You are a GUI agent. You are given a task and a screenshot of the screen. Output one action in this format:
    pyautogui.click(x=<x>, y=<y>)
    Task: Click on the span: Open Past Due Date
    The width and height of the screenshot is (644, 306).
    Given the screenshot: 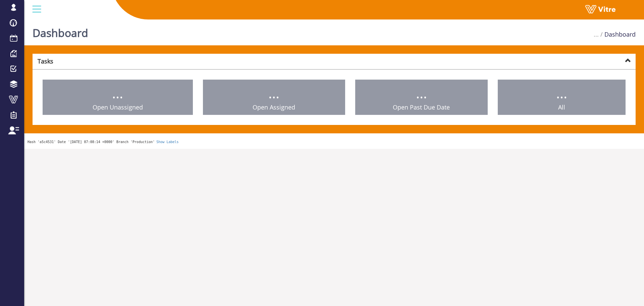 What is the action you would take?
    pyautogui.click(x=421, y=107)
    